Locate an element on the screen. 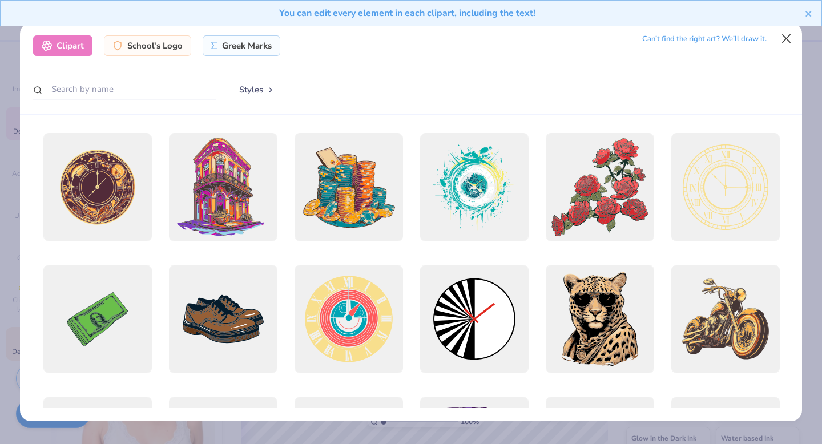 The height and width of the screenshot is (444, 822). div: Greek Marks is located at coordinates (241, 46).